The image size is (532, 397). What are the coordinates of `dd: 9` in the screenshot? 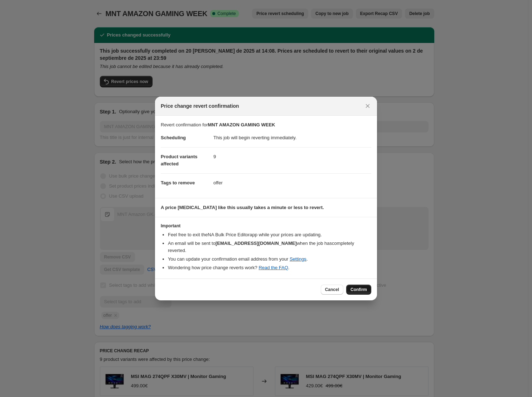 It's located at (292, 156).